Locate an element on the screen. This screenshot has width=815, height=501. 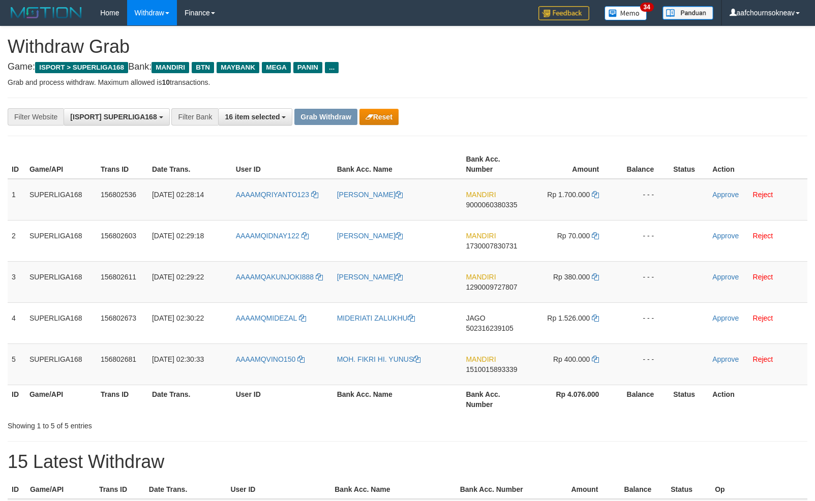
a: AAAAMQRIYANTO123 is located at coordinates (277, 195).